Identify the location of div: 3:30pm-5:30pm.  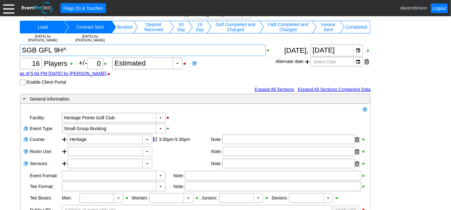
(184, 140).